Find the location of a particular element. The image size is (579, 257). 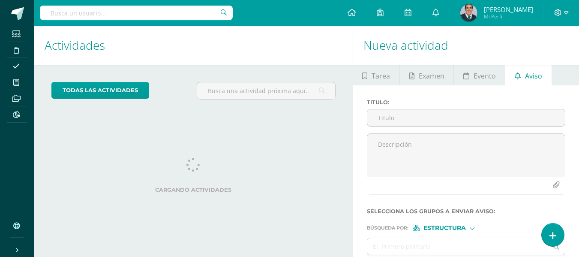

span: Examen is located at coordinates (432, 76).